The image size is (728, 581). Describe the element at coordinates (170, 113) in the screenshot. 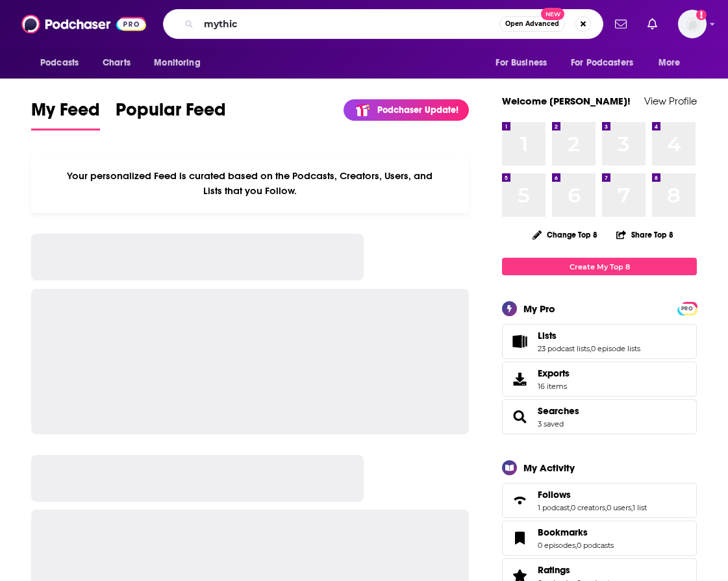

I see `span: Popular Feed` at that location.